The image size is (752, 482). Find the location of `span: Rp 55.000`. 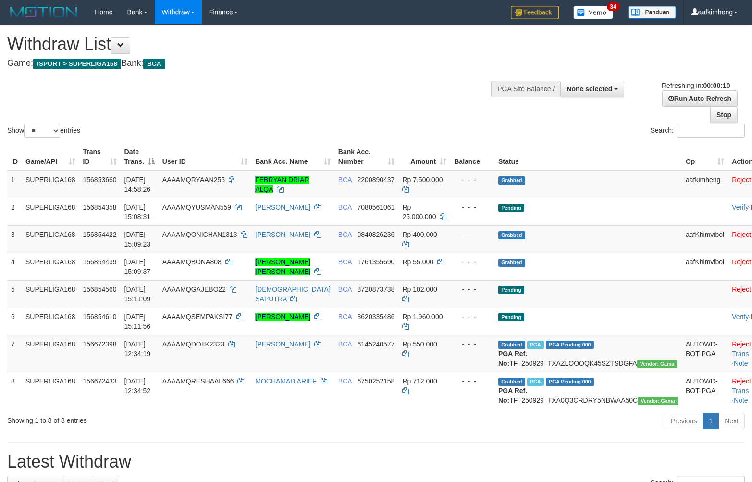

span: Rp 55.000 is located at coordinates (417, 262).